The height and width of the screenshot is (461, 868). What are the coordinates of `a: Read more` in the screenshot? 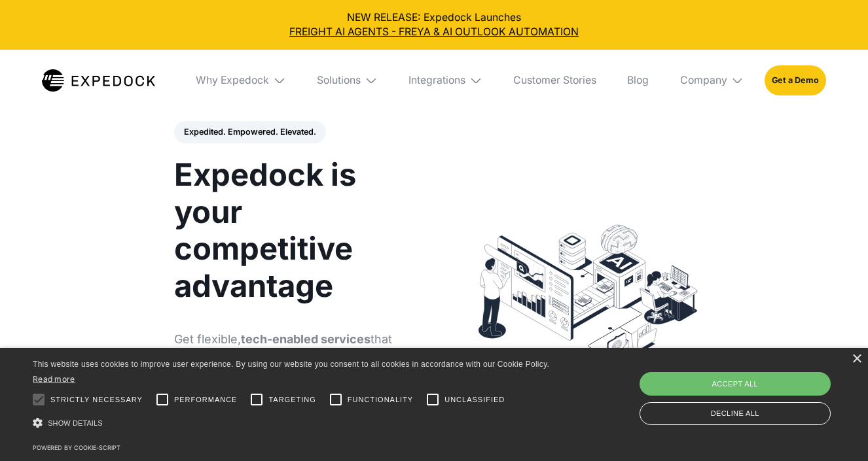 It's located at (54, 379).